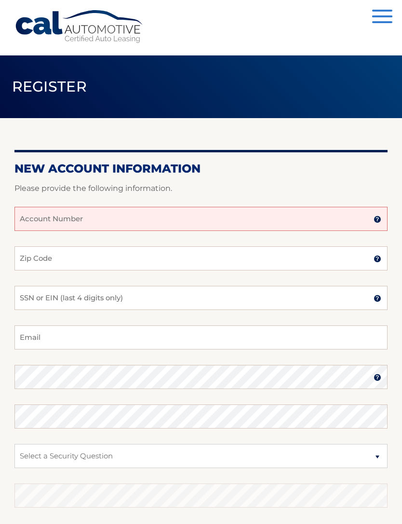 Image resolution: width=402 pixels, height=524 pixels. What do you see at coordinates (50, 86) in the screenshot?
I see `span: Register` at bounding box center [50, 86].